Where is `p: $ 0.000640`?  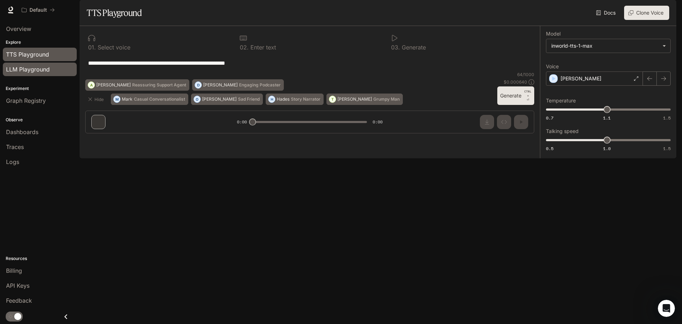
p: $ 0.000640 is located at coordinates (516, 82).